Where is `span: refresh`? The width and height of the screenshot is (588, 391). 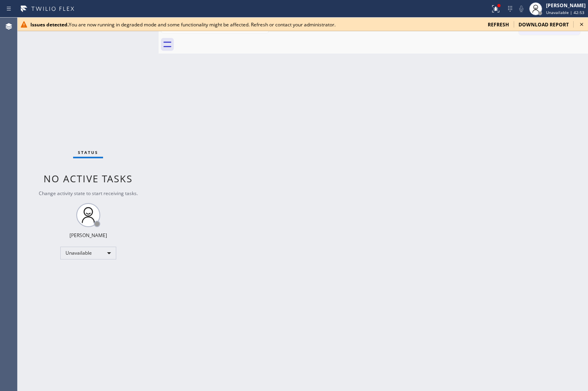 span: refresh is located at coordinates (498, 24).